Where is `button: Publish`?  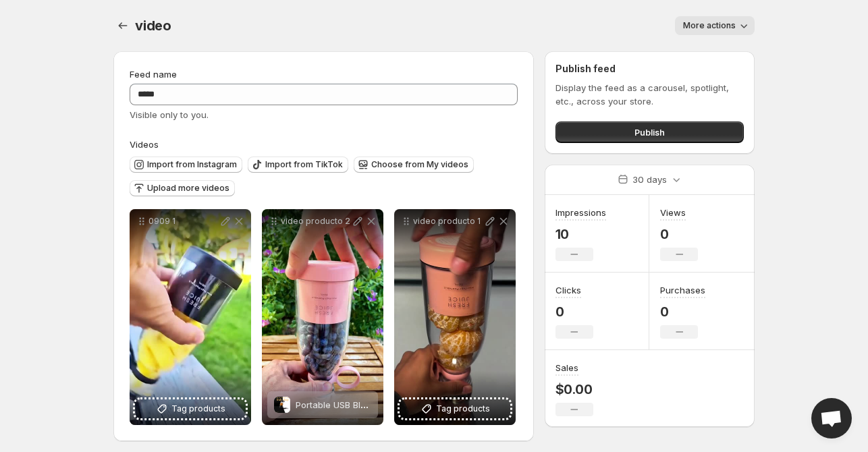
button: Publish is located at coordinates (650, 132).